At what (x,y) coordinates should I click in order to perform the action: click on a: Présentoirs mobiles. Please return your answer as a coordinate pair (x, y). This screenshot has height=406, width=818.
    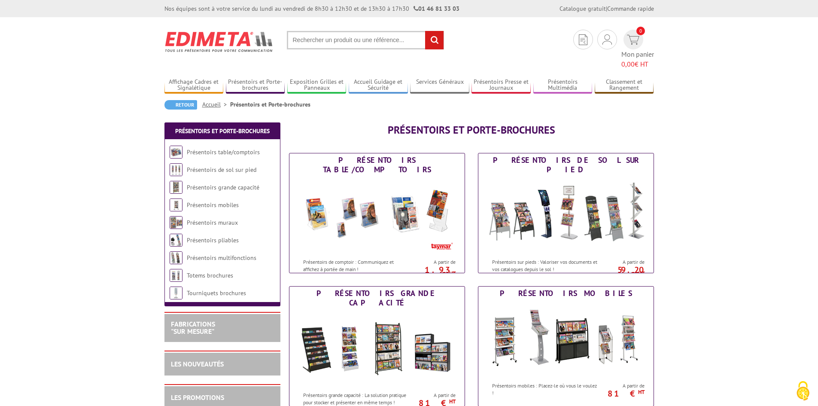
    Looking at the image, I should click on (213, 205).